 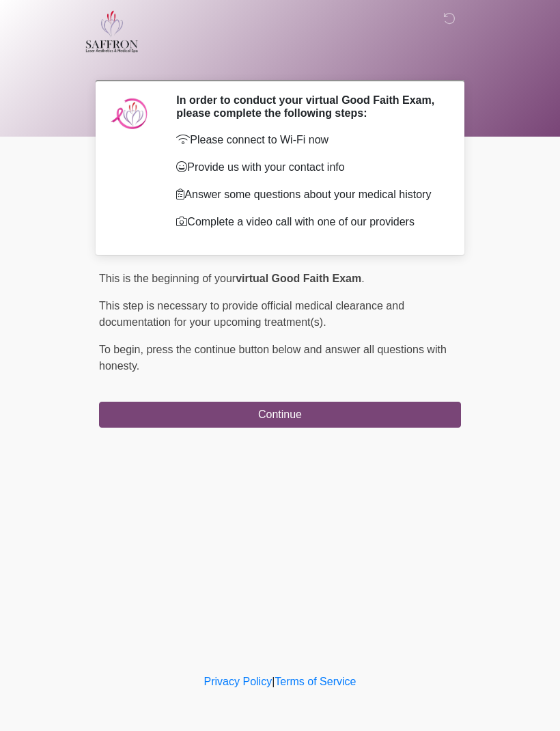 What do you see at coordinates (308, 107) in the screenshot?
I see `h2: In order to conduct your virtual Good Faith Exam, please complete the following steps:` at bounding box center [308, 107].